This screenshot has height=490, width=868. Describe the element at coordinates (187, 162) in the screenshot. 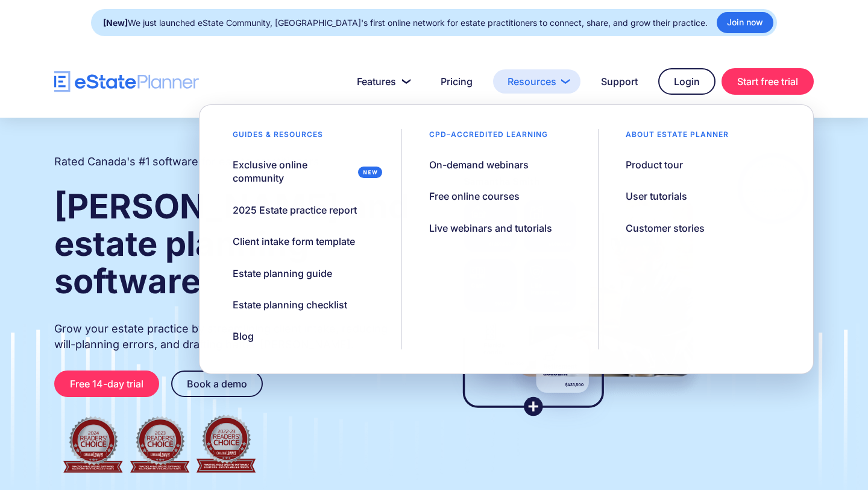

I see `h2: Rated Canada's #1 software for estate practitioners` at that location.